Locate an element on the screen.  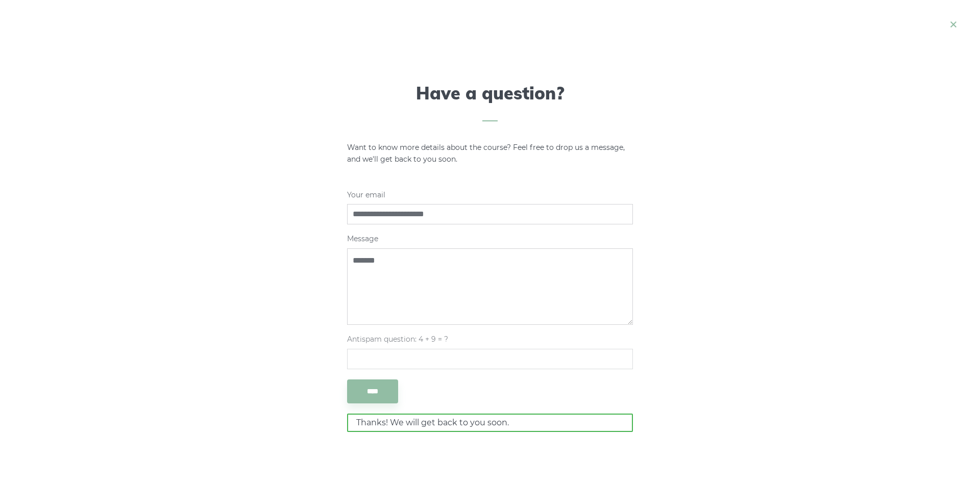
label: Message is located at coordinates (490, 280).